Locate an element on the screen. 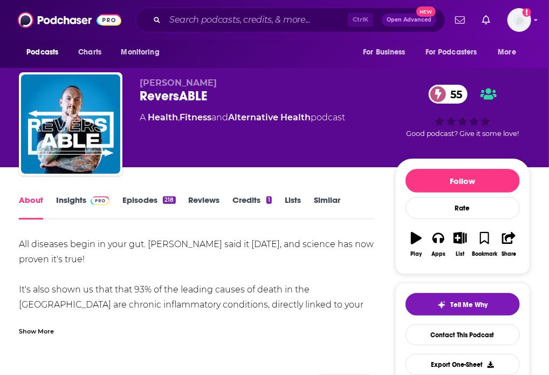  a: Health is located at coordinates (163, 117).